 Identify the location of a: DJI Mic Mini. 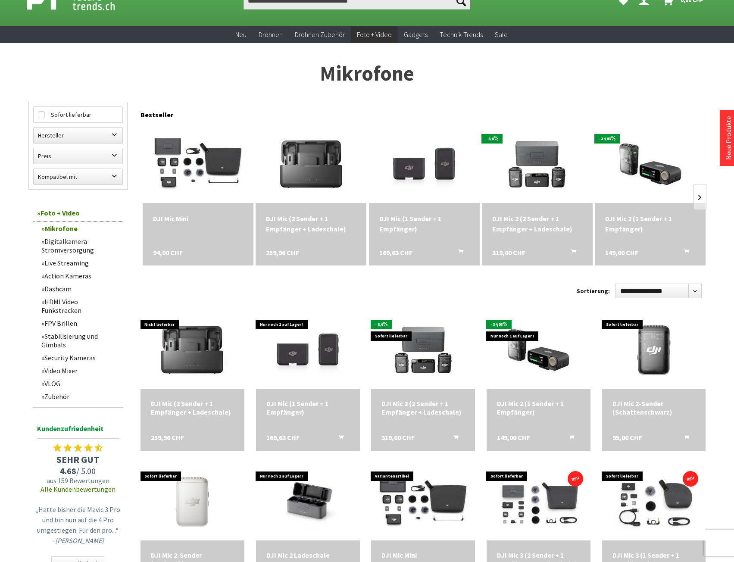
(423, 555).